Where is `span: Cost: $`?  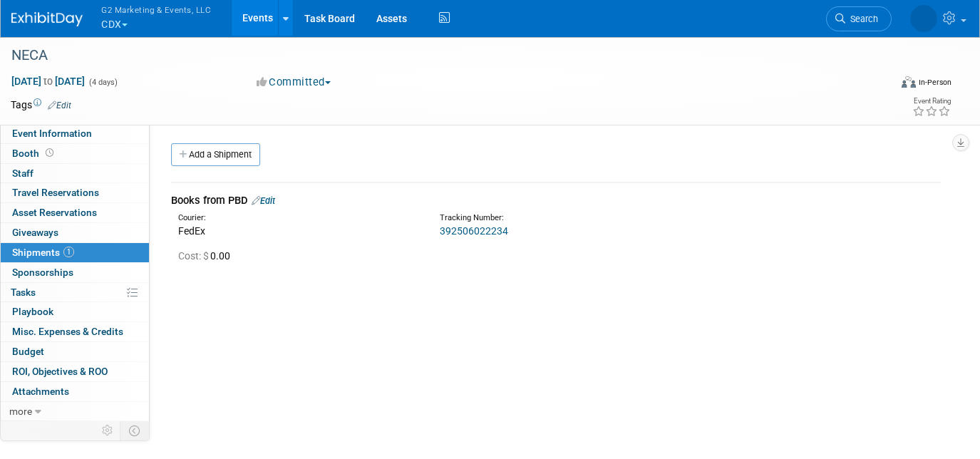 span: Cost: $ is located at coordinates (194, 256).